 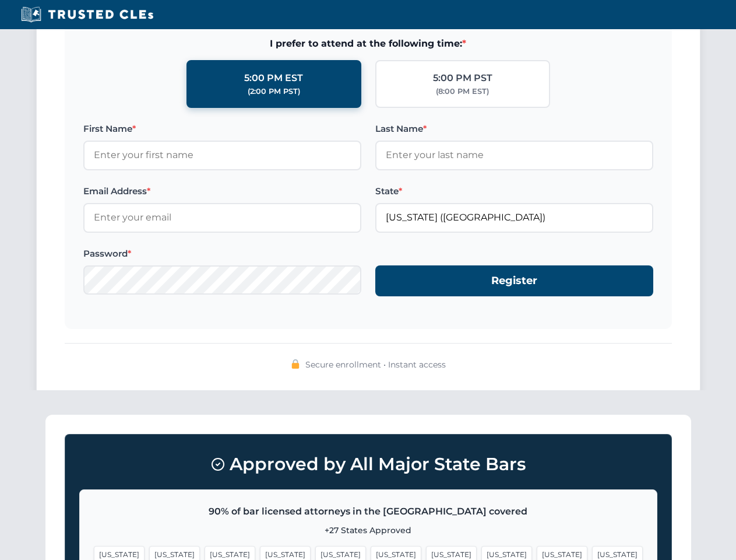 I want to click on label: Last Name, so click(x=514, y=129).